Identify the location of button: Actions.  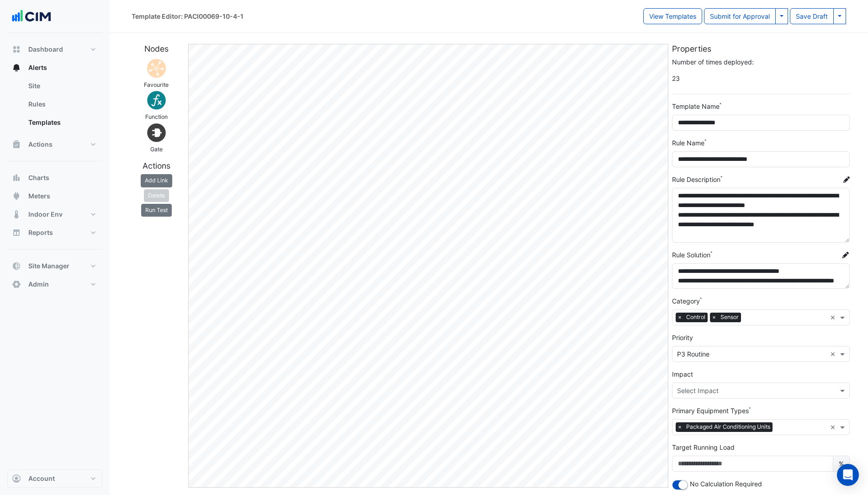
(55, 144).